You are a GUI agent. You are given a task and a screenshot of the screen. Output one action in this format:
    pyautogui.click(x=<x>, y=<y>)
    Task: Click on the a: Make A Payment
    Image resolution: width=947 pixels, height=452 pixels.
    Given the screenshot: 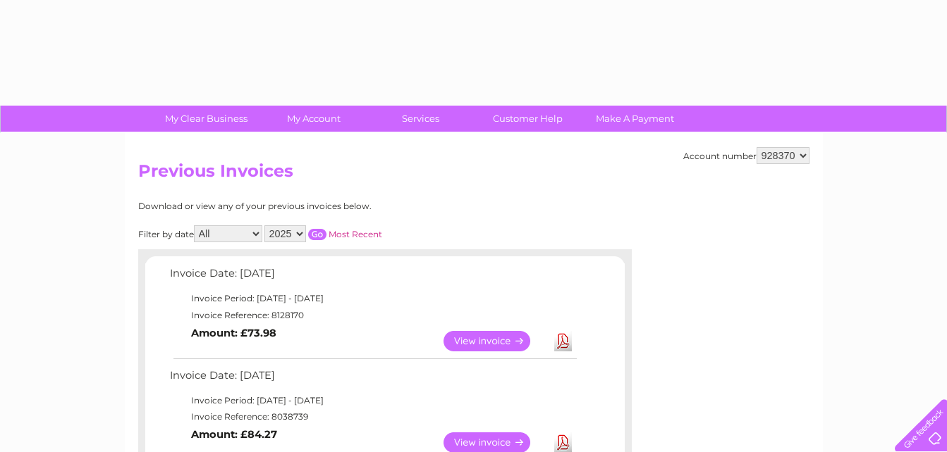 What is the action you would take?
    pyautogui.click(x=634, y=118)
    